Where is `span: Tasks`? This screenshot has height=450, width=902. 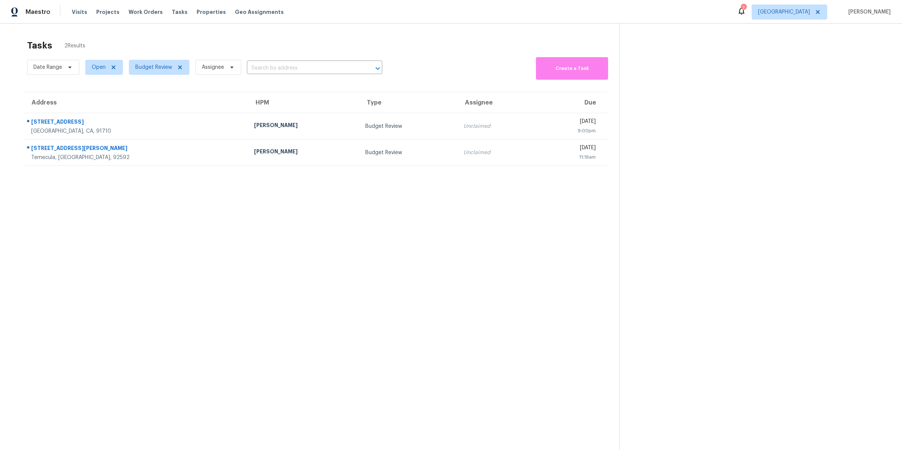
span: Tasks is located at coordinates (180, 12).